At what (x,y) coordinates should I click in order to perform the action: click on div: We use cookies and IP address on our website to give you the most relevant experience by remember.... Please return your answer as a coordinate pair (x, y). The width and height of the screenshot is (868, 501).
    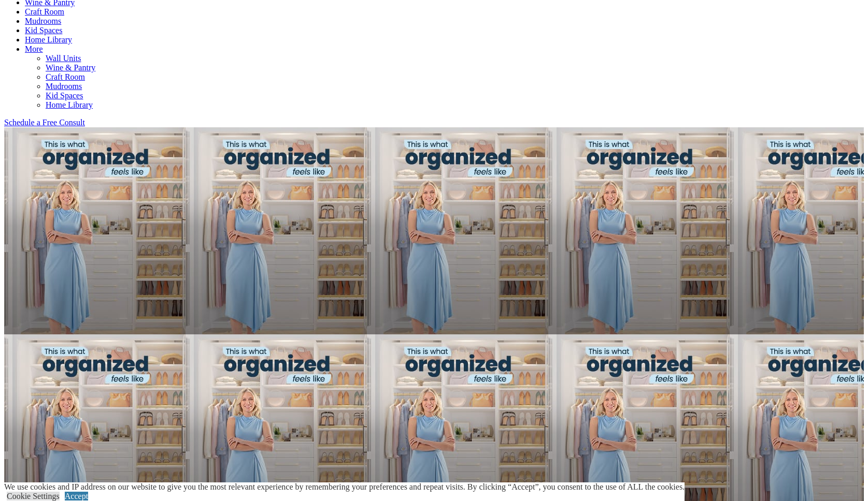
    Looking at the image, I should click on (344, 487).